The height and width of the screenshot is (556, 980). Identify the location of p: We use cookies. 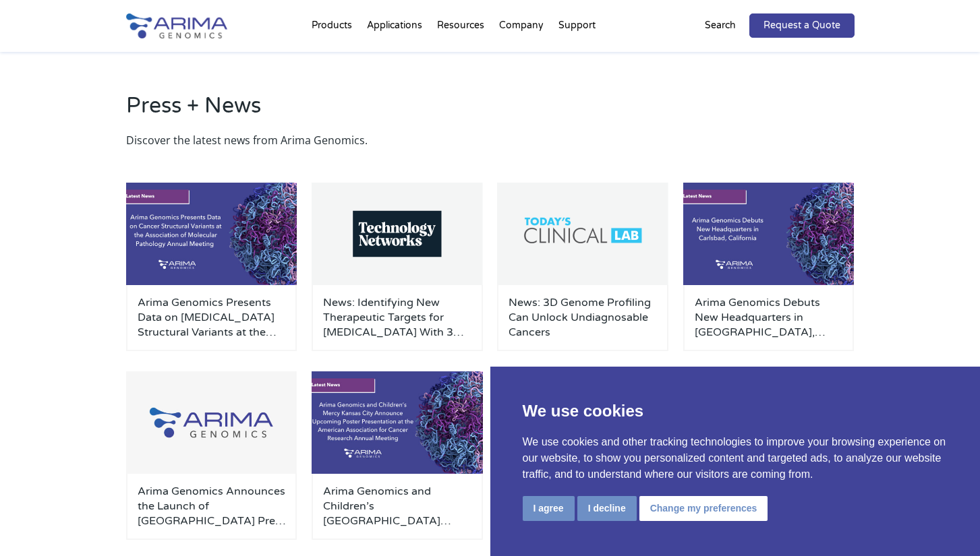
(735, 411).